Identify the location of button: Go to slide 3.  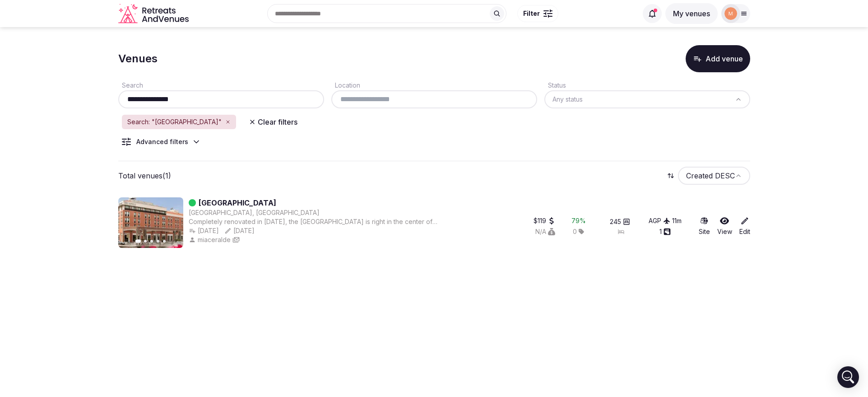
(152, 241).